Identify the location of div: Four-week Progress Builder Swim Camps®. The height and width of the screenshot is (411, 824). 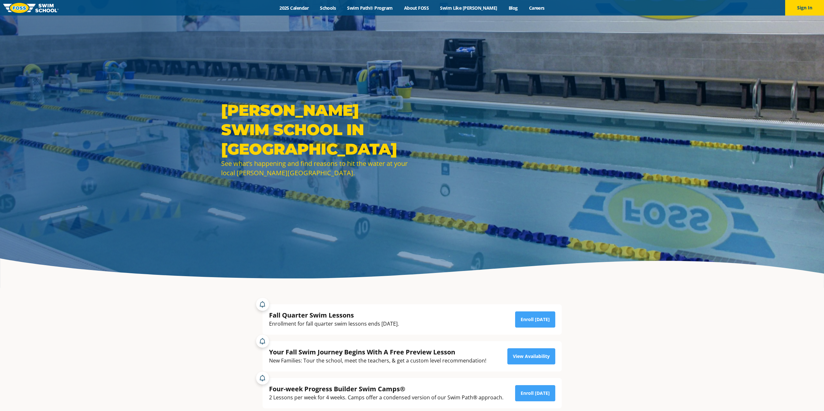
(386, 389).